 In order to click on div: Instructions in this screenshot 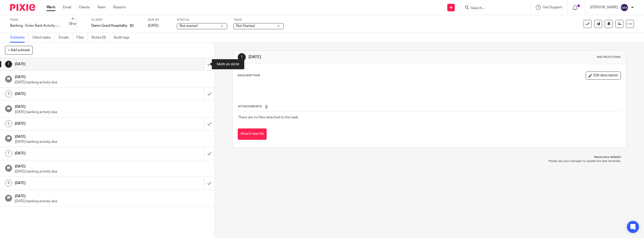, I will do `click(609, 57)`.